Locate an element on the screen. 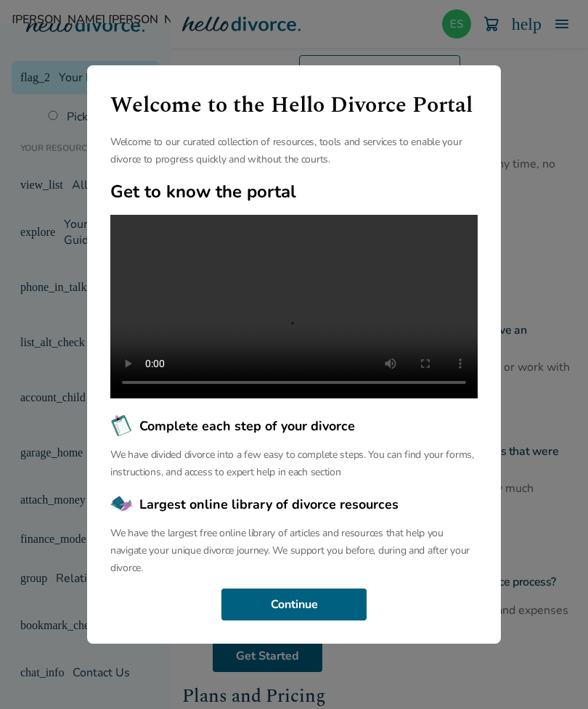 Image resolution: width=588 pixels, height=709 pixels. p: We have divided divorce into a few easy to complete steps. You can find your forms, instructions,... is located at coordinates (294, 464).